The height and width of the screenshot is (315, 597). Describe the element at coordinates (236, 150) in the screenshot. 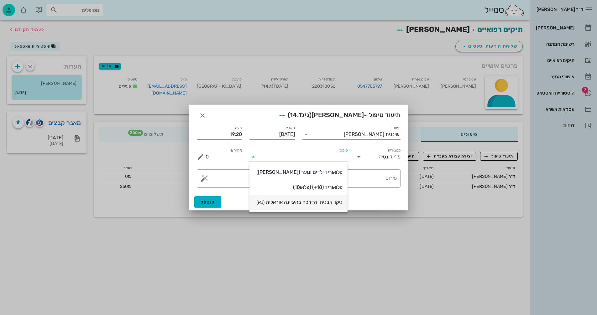

I see `label: מחיר ₪` at that location.